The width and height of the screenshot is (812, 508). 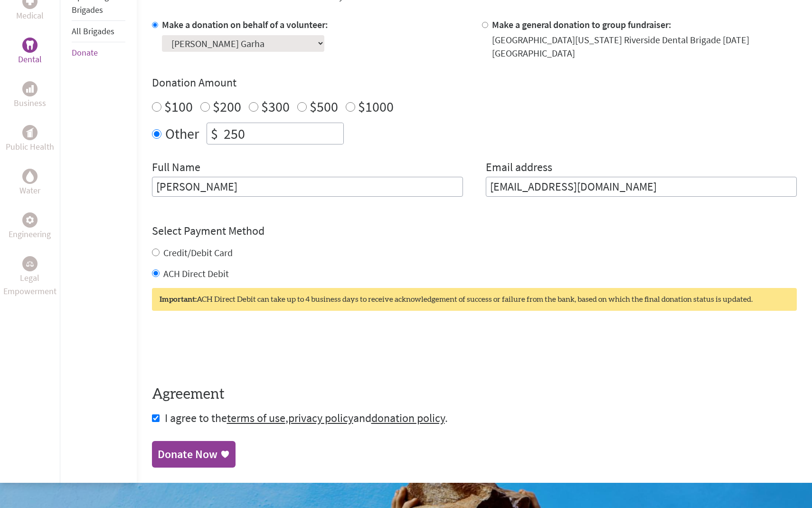 What do you see at coordinates (30, 45) in the screenshot?
I see `div: Dental` at bounding box center [30, 45].